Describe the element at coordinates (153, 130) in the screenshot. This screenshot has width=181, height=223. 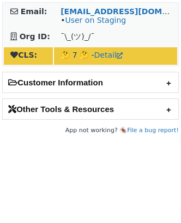
I see `a: File a bug report!` at that location.